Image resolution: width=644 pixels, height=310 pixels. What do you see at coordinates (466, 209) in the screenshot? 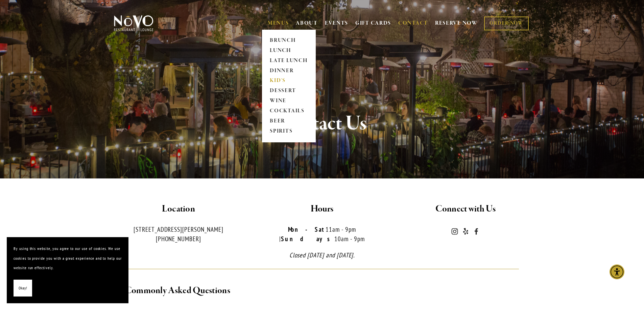
I see `h2: Connect with Us` at bounding box center [466, 209].